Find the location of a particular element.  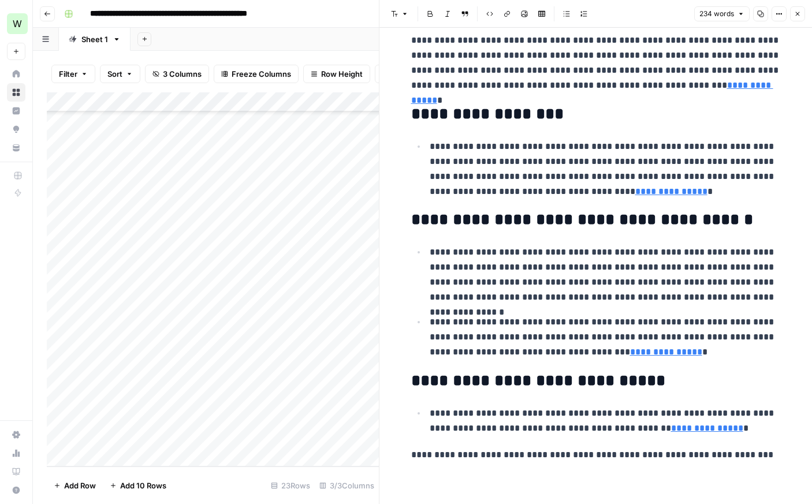

a: Learning Hub is located at coordinates (16, 471).